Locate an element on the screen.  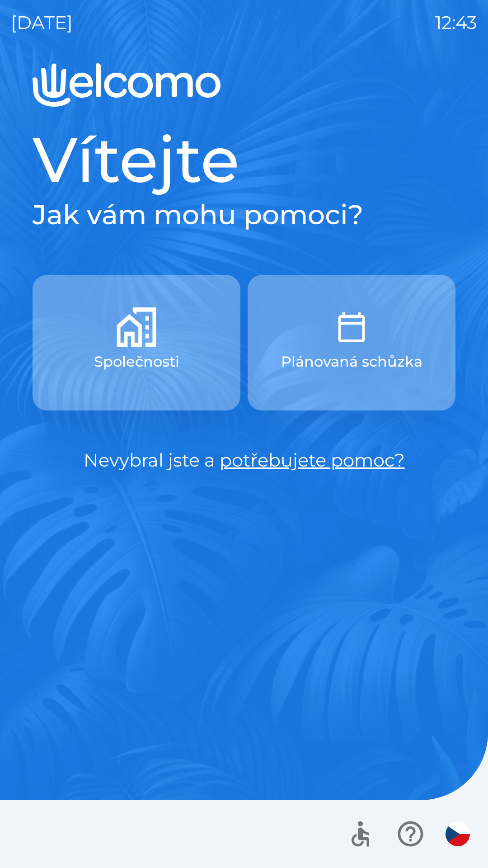
p: 12:43 is located at coordinates (456, 23).